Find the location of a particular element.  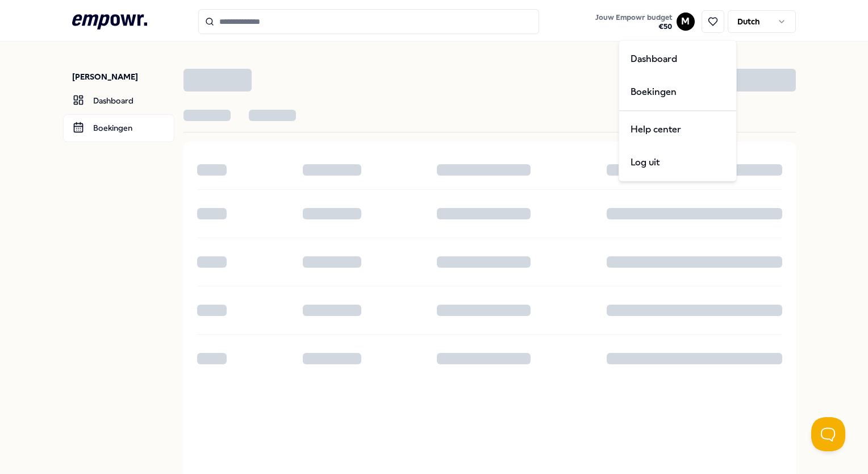

span: € 50 is located at coordinates (633, 27).